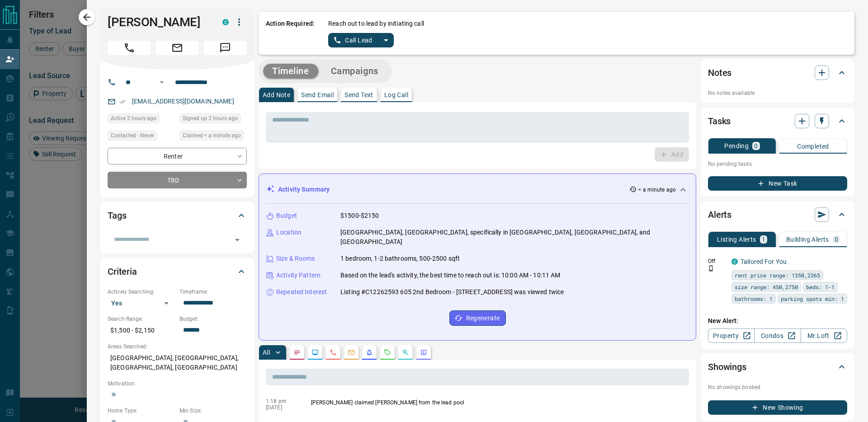 The width and height of the screenshot is (868, 422). What do you see at coordinates (177, 347) in the screenshot?
I see `p: Areas Searched:` at bounding box center [177, 347].